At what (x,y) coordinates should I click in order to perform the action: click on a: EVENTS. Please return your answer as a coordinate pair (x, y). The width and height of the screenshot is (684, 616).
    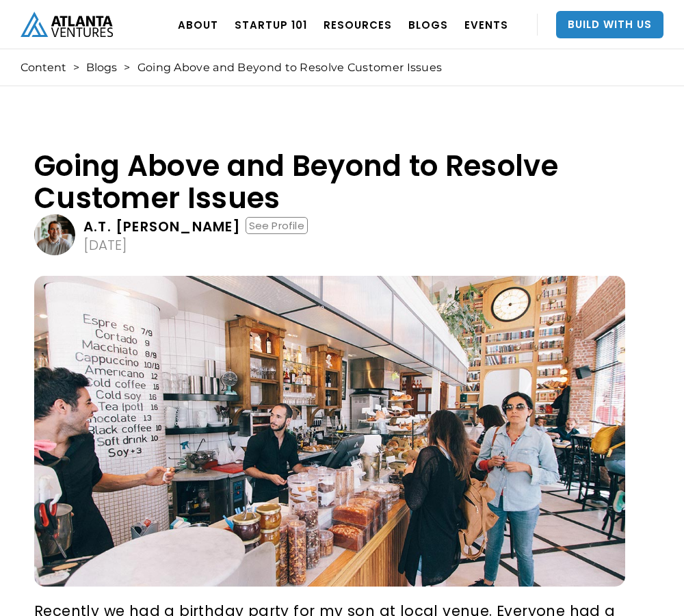
    Looking at the image, I should click on (486, 25).